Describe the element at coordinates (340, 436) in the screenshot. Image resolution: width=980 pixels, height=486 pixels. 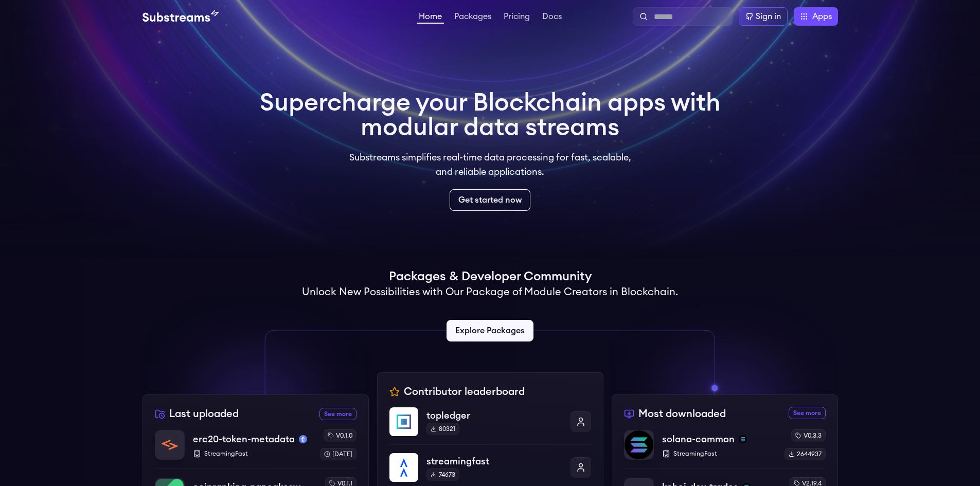
I see `div: v0.1.0` at that location.